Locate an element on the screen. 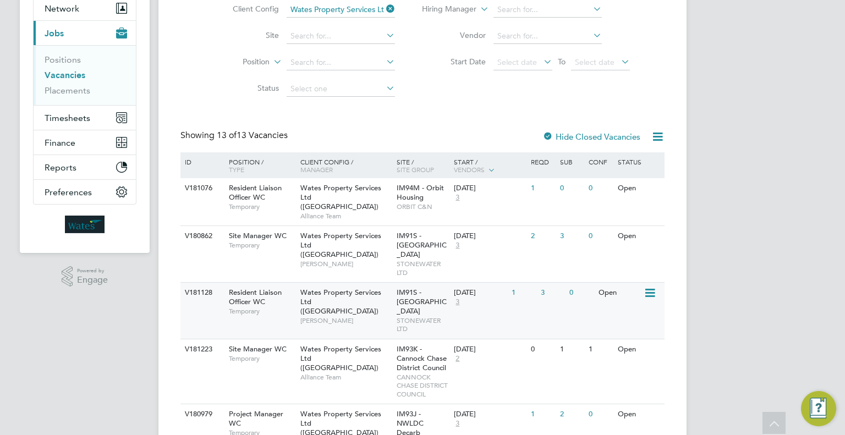 This screenshot has height=435, width=845. label: Hide Closed Vacancies is located at coordinates (592, 136).